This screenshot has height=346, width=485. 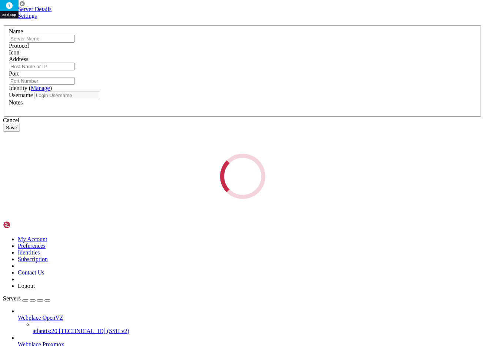 What do you see at coordinates (45, 331) in the screenshot?
I see `span: atlantis:20` at bounding box center [45, 331].